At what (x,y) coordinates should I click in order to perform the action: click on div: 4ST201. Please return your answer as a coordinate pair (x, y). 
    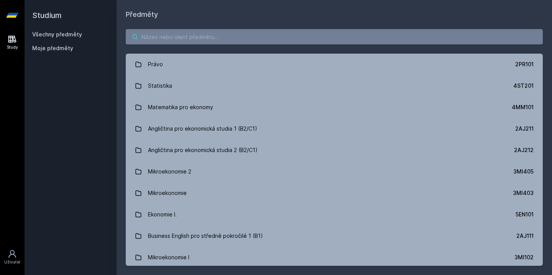
    Looking at the image, I should click on (523, 86).